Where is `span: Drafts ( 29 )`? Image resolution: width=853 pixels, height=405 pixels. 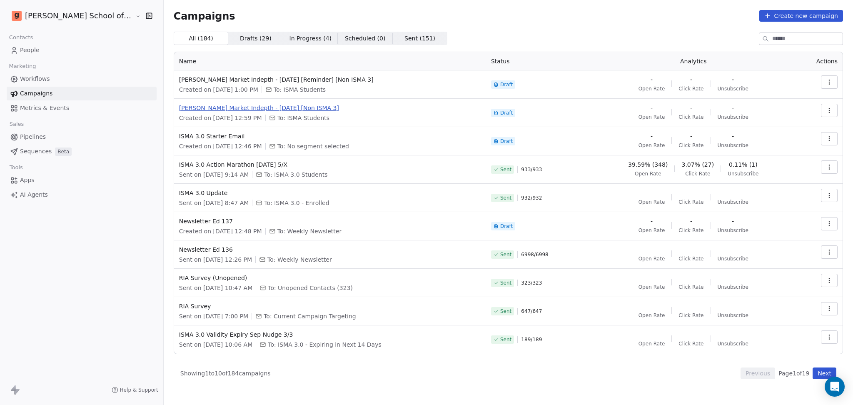
span: Drafts ( 29 ) is located at coordinates (256, 38).